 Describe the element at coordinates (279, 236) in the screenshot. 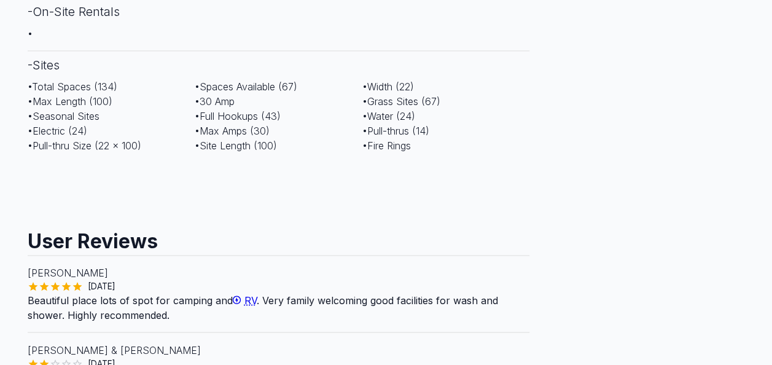

I see `h2: User Reviews` at that location.